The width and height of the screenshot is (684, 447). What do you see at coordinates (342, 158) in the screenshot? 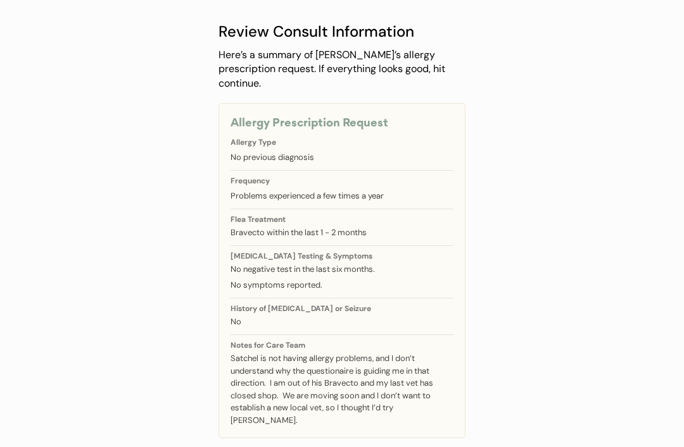
I see `div: No previous diagnosis` at bounding box center [342, 158].